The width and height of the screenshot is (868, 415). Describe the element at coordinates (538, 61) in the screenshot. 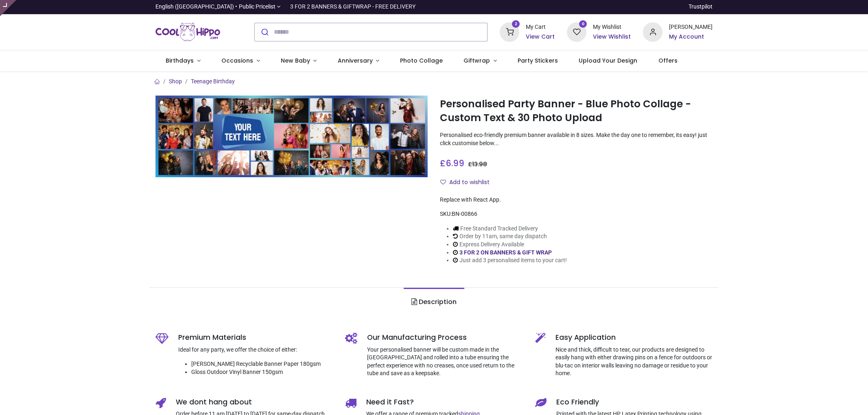

I see `span: Party Stickers` at that location.